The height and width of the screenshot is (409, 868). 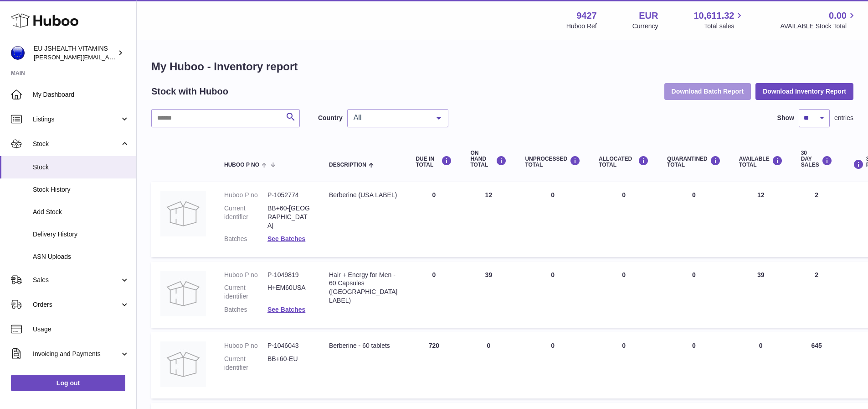 What do you see at coordinates (645, 26) in the screenshot?
I see `div: Currency` at bounding box center [645, 26].